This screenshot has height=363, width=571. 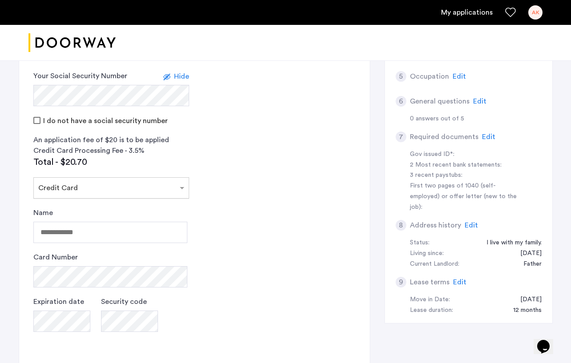 What do you see at coordinates (43, 213) in the screenshot?
I see `label: Name` at bounding box center [43, 213].